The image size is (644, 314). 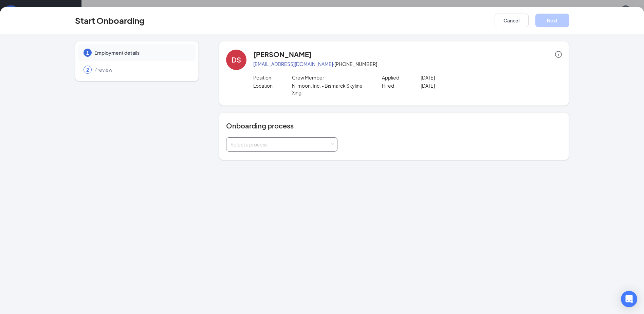 What do you see at coordinates (88, 70) in the screenshot?
I see `span: 2` at bounding box center [88, 70].